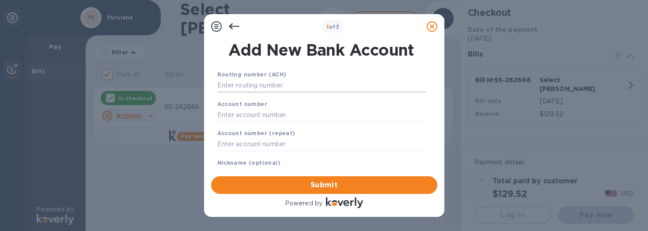  What do you see at coordinates (321, 174) in the screenshot?
I see `input: Enter nickname` at bounding box center [321, 174].